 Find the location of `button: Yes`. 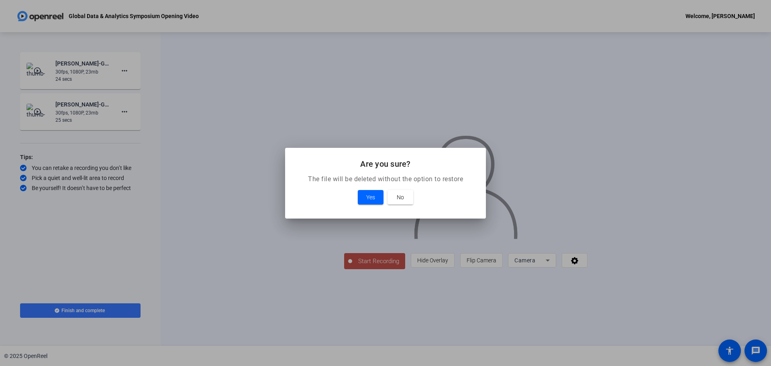

button: Yes is located at coordinates (371, 197).